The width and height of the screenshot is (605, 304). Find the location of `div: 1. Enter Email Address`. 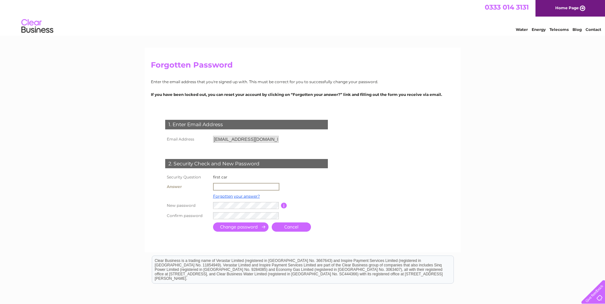

div: 1. Enter Email Address is located at coordinates (247, 125).